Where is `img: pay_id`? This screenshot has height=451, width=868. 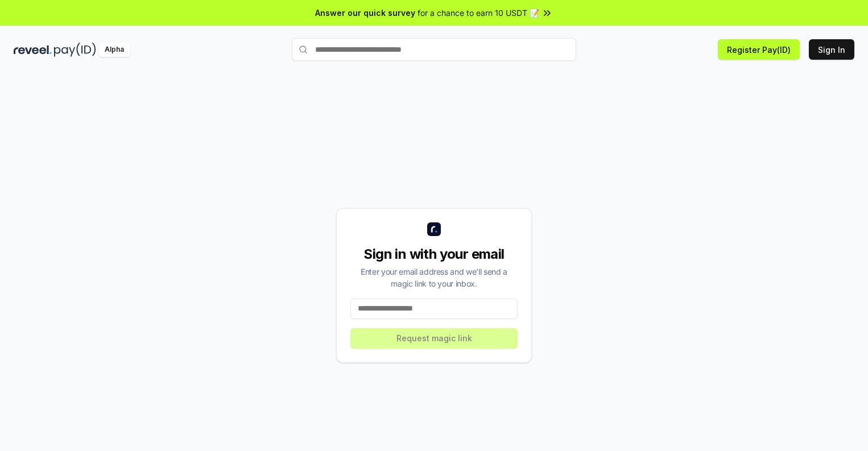
img: pay_id is located at coordinates (75, 50).